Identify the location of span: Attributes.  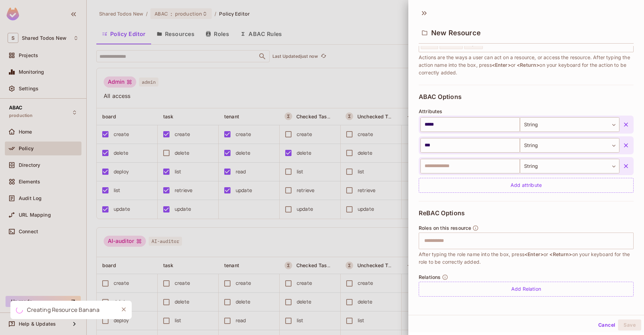
(430, 112).